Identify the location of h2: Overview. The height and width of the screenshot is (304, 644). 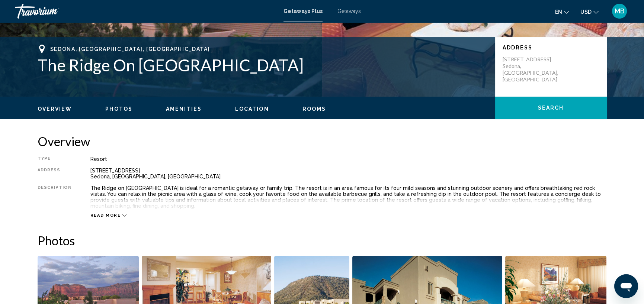
(322, 141).